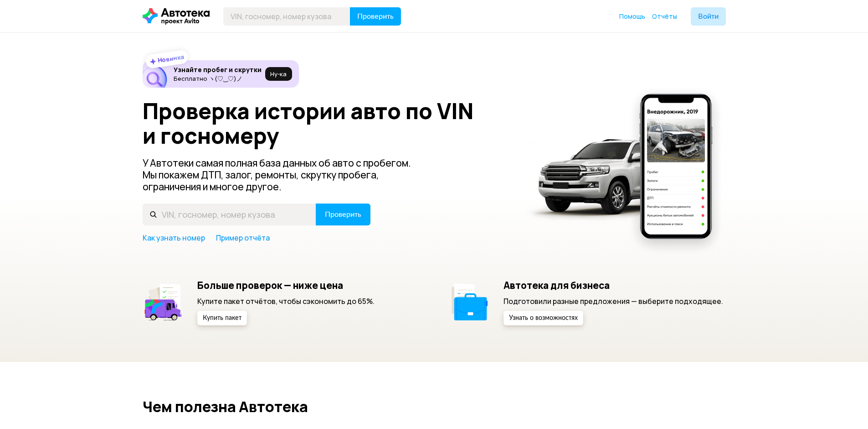 This screenshot has height=429, width=868. Describe the element at coordinates (285, 175) in the screenshot. I see `p: У Автотеки самая полная база данных об авто с пробегом. Мы покажем ДТП, залог, ремонты, скрутку п...` at that location.